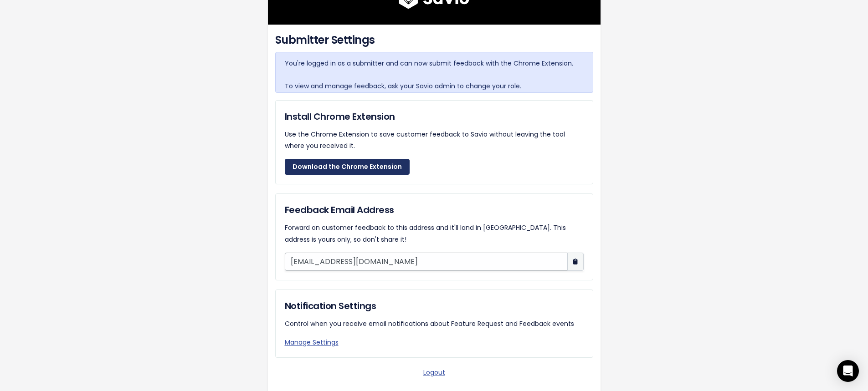 This screenshot has height=391, width=868. I want to click on div: Open Intercom Messenger, so click(848, 371).